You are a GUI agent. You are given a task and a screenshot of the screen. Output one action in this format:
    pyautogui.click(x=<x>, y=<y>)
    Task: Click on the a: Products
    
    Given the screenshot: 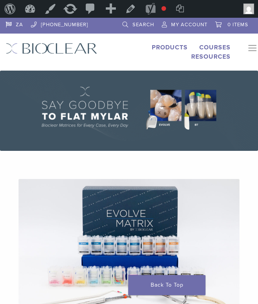 What is the action you would take?
    pyautogui.click(x=170, y=47)
    